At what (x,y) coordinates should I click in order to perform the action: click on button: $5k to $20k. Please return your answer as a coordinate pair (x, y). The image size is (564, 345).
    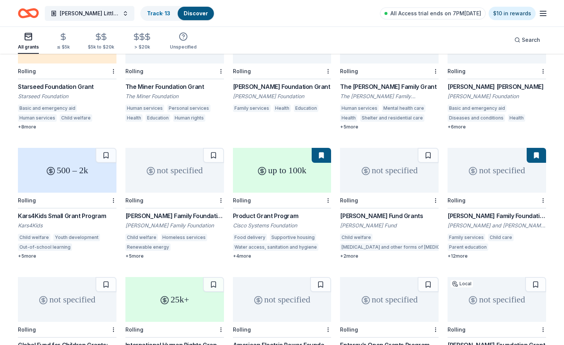
    Looking at the image, I should click on (101, 41).